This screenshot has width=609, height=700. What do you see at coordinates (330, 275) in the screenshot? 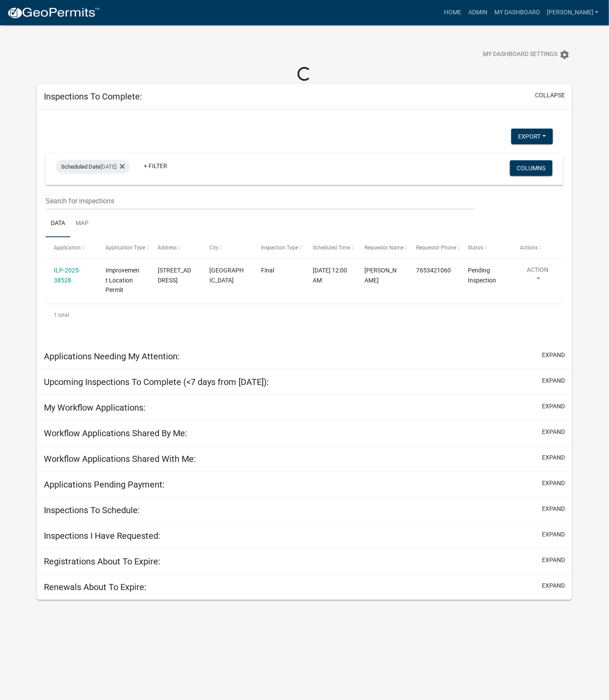
I see `span: 09/23/2025, 12:00 AM` at bounding box center [330, 275].